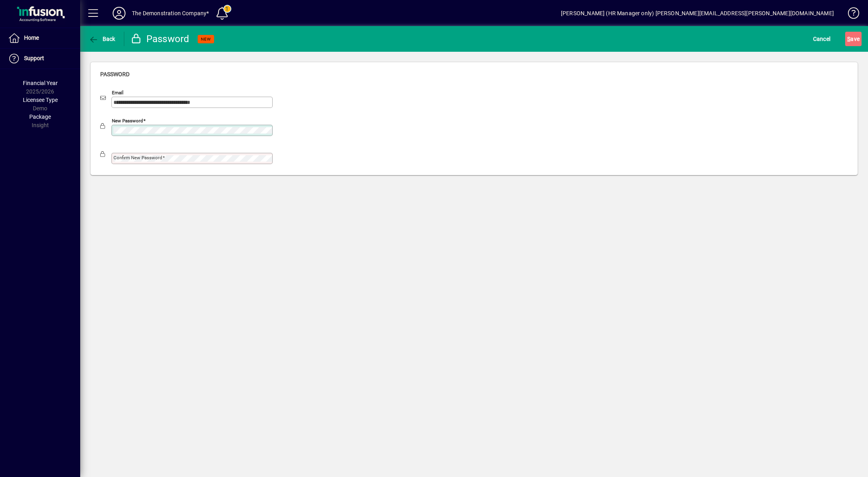 Image resolution: width=868 pixels, height=477 pixels. Describe the element at coordinates (42, 58) in the screenshot. I see `a: Support` at that location.